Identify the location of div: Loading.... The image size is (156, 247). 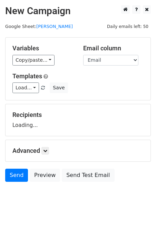
(78, 120).